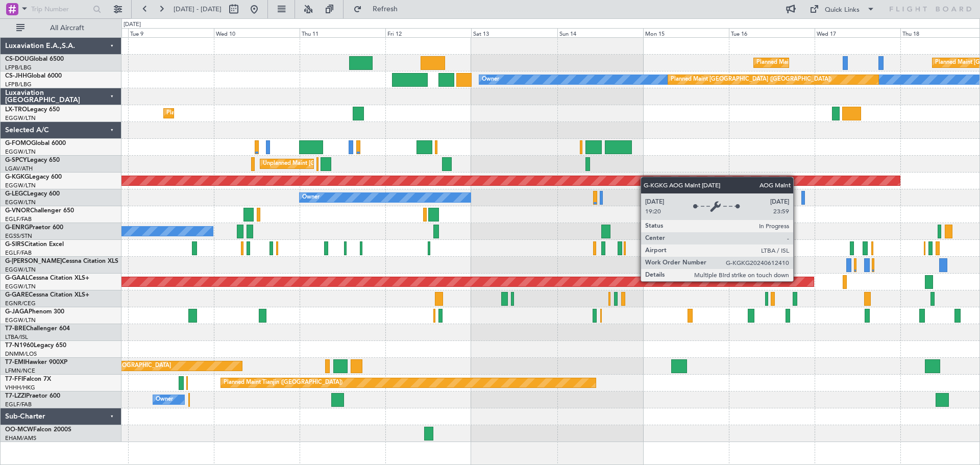  I want to click on a: VHHH/HKG, so click(20, 388).